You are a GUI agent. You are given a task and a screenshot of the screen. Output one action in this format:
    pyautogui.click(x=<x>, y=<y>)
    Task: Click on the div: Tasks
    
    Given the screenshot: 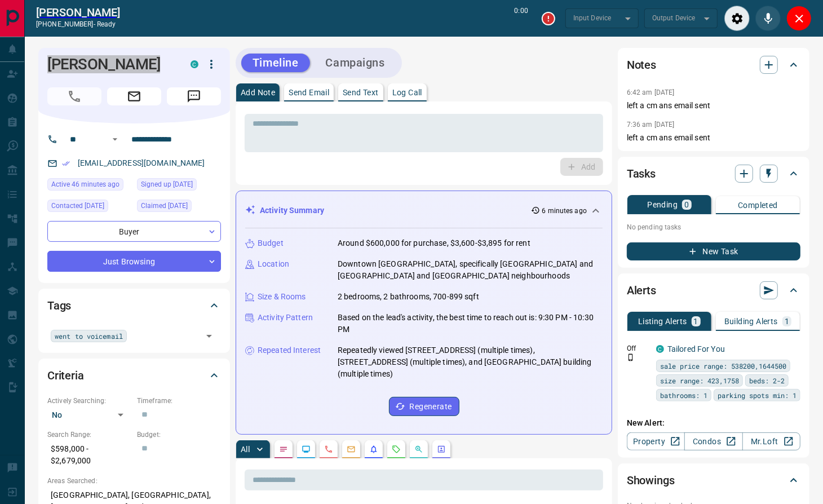 What is the action you would take?
    pyautogui.click(x=713, y=174)
    